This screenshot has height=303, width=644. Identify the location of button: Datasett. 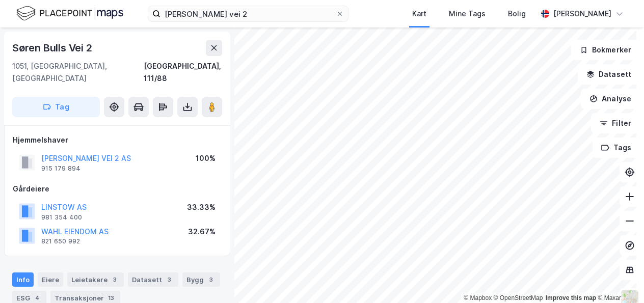
(609, 74).